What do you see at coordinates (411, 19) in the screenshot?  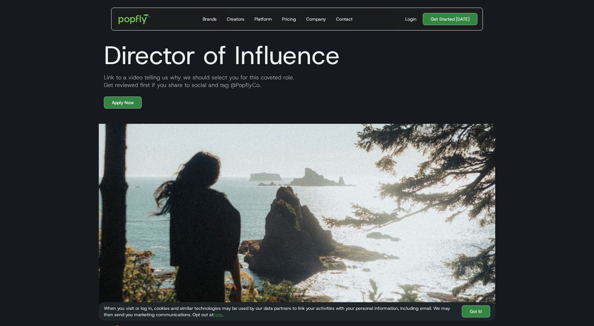 I see `div: Login` at bounding box center [411, 19].